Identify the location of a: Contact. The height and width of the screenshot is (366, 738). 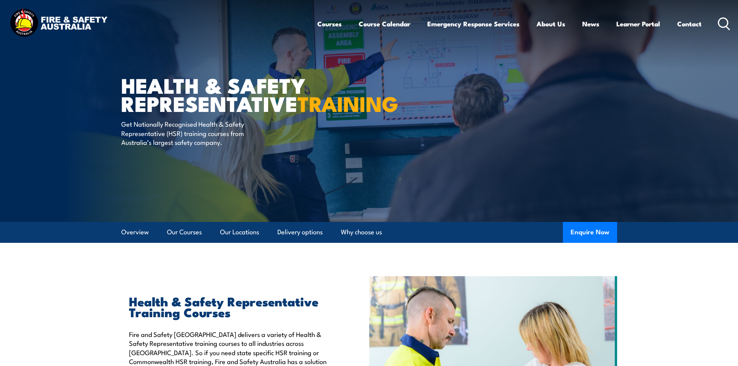
(689, 24).